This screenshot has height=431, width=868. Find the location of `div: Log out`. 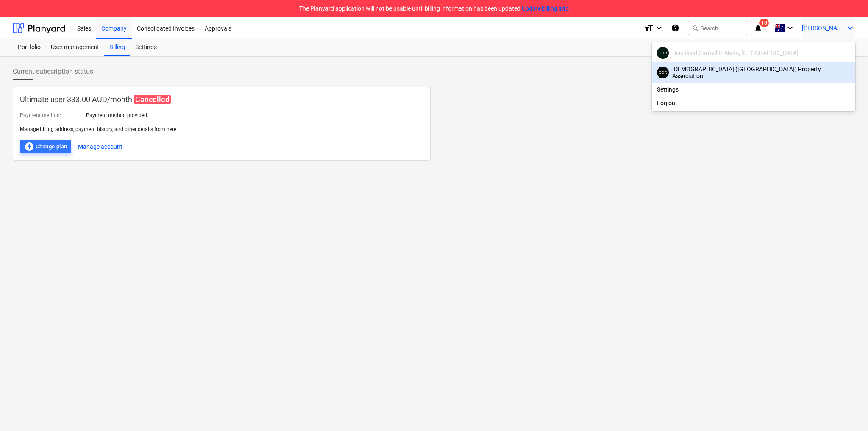

div: Log out is located at coordinates (754, 103).